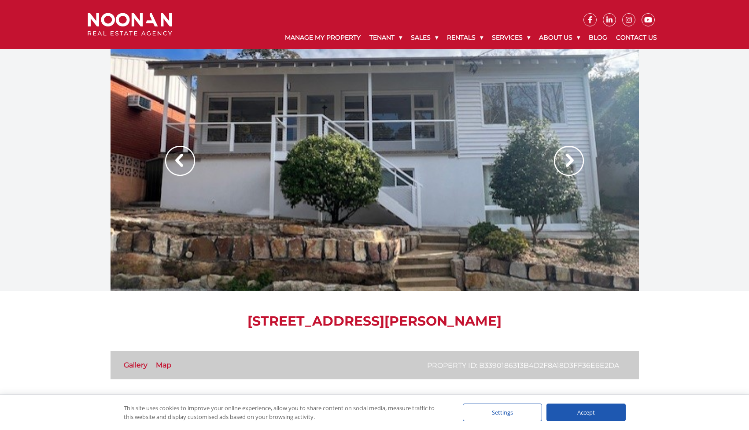 This screenshot has height=430, width=749. What do you see at coordinates (598, 37) in the screenshot?
I see `a: Blog` at bounding box center [598, 37].